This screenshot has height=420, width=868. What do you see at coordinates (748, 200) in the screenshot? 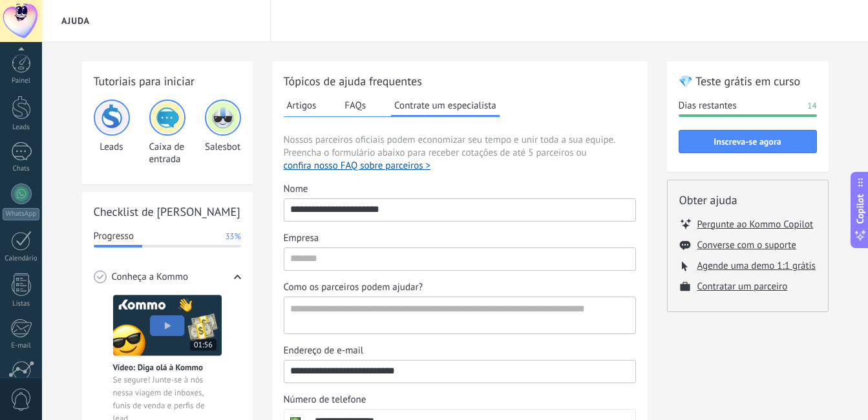
I see `h2: Obter ajuda` at bounding box center [748, 200].